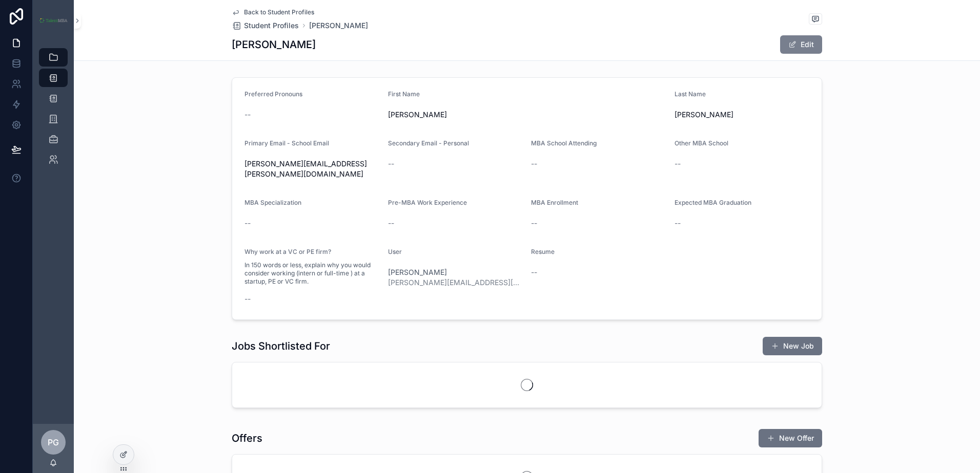 This screenshot has width=980, height=473. Describe the element at coordinates (265, 26) in the screenshot. I see `a: Student Profiles` at that location.